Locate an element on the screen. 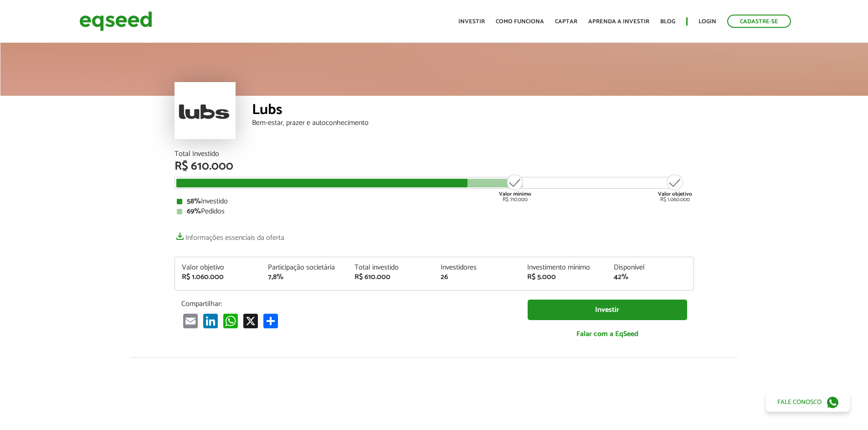  div: Investido is located at coordinates (434, 201).